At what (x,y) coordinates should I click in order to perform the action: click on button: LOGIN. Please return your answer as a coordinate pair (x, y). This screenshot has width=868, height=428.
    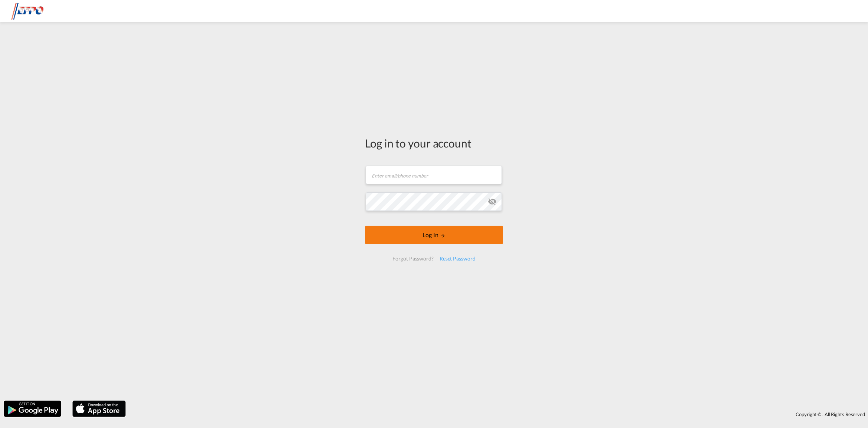
    Looking at the image, I should click on (434, 235).